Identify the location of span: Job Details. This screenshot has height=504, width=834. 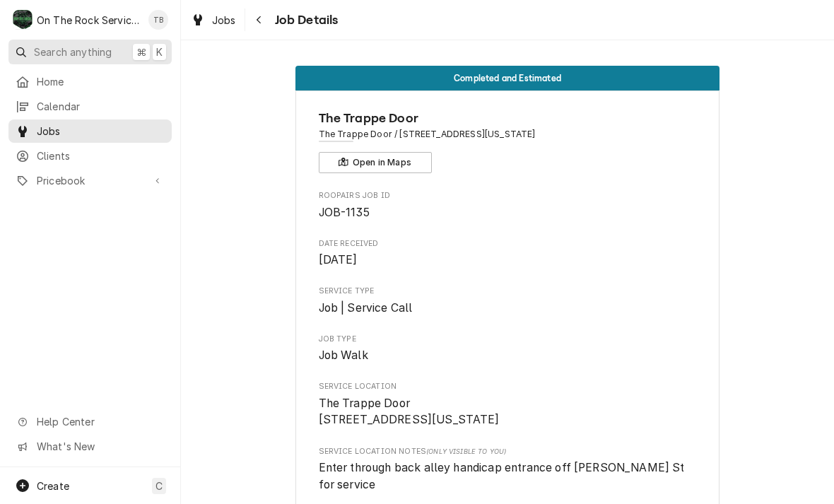
(305, 20).